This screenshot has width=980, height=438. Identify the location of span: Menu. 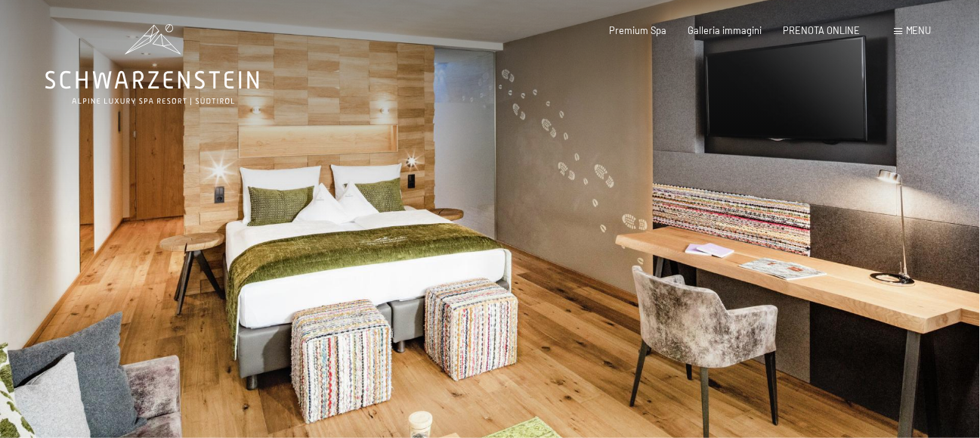
(919, 30).